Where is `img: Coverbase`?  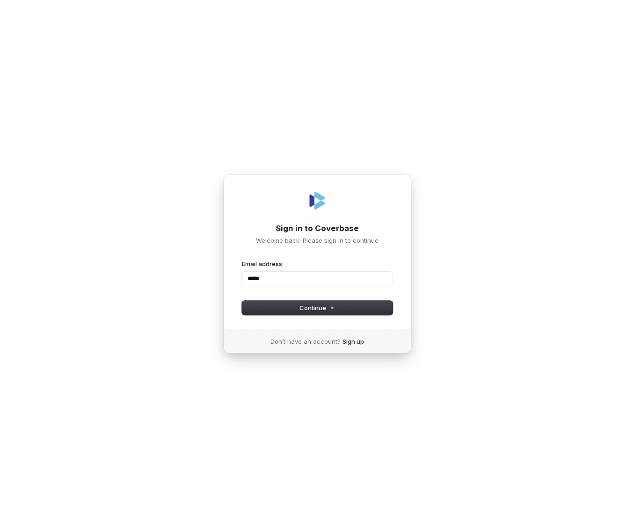
img: Coverbase is located at coordinates (317, 201).